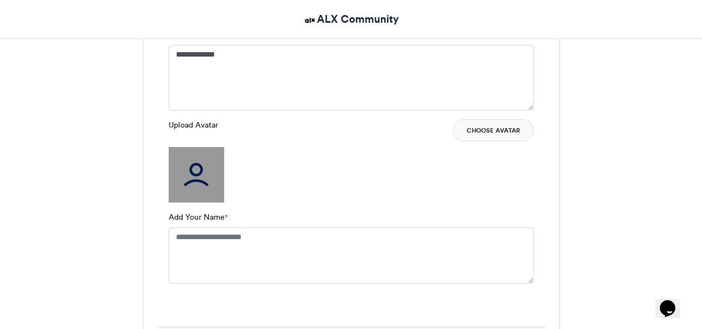 This screenshot has height=329, width=702. Describe the element at coordinates (309, 20) in the screenshot. I see `img: ALX Community` at that location.